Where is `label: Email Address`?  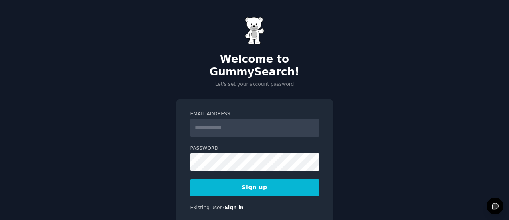
label: Email Address is located at coordinates (255, 114).